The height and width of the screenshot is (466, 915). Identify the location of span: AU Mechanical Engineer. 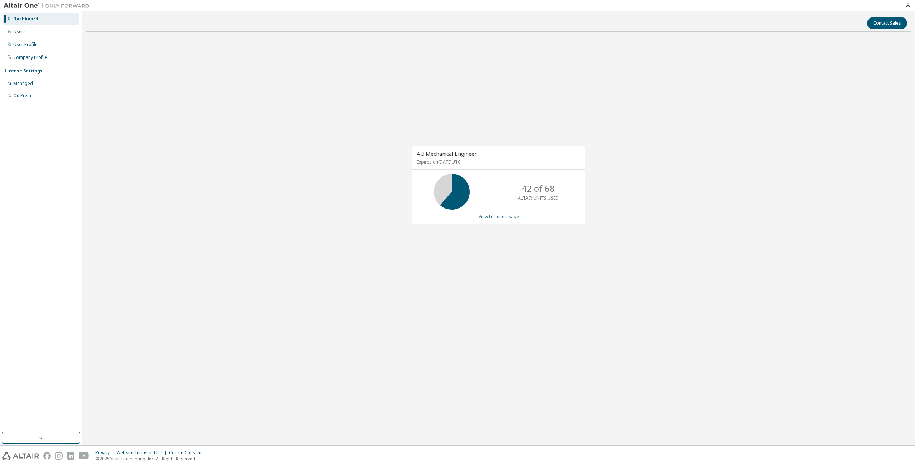
(447, 154).